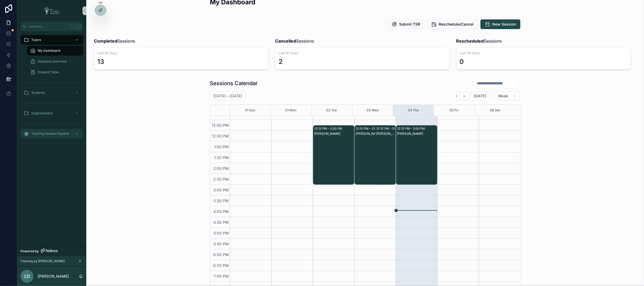 Image resolution: width=644 pixels, height=286 pixels. What do you see at coordinates (38, 92) in the screenshot?
I see `span: Students` at bounding box center [38, 92].